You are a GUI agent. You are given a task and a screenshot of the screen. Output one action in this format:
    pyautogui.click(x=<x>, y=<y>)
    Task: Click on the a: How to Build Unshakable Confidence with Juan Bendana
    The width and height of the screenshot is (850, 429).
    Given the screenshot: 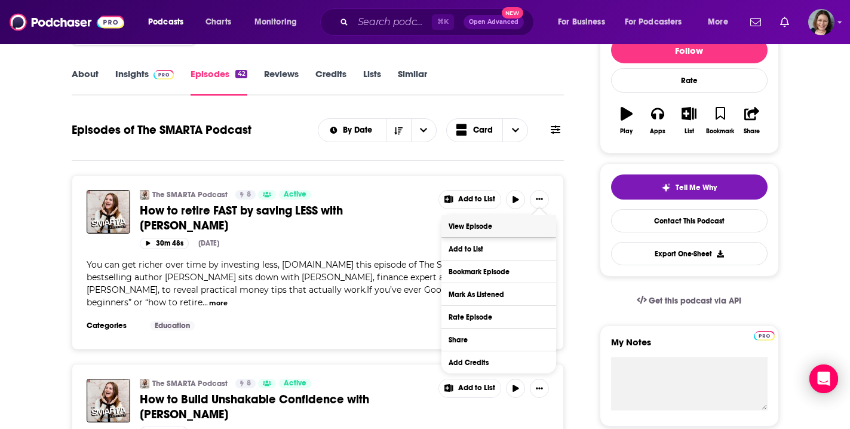 What is the action you would take?
    pyautogui.click(x=108, y=400)
    